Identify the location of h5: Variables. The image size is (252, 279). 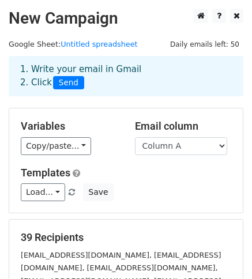
(69, 126).